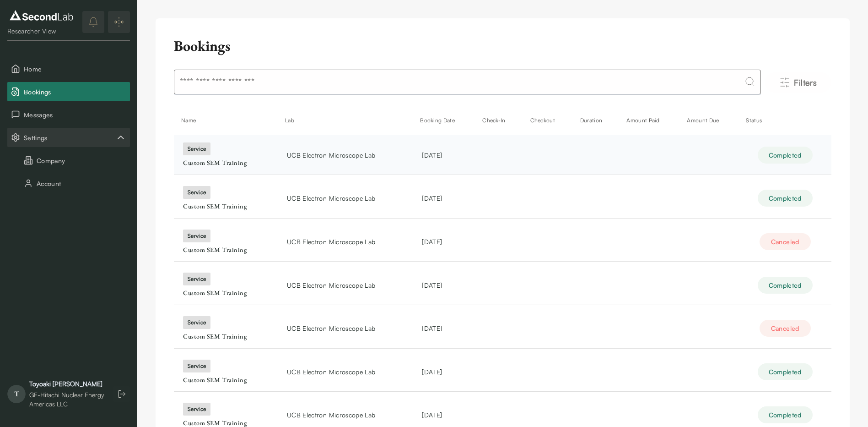  What do you see at coordinates (75, 68) in the screenshot?
I see `span: Home` at bounding box center [75, 68].